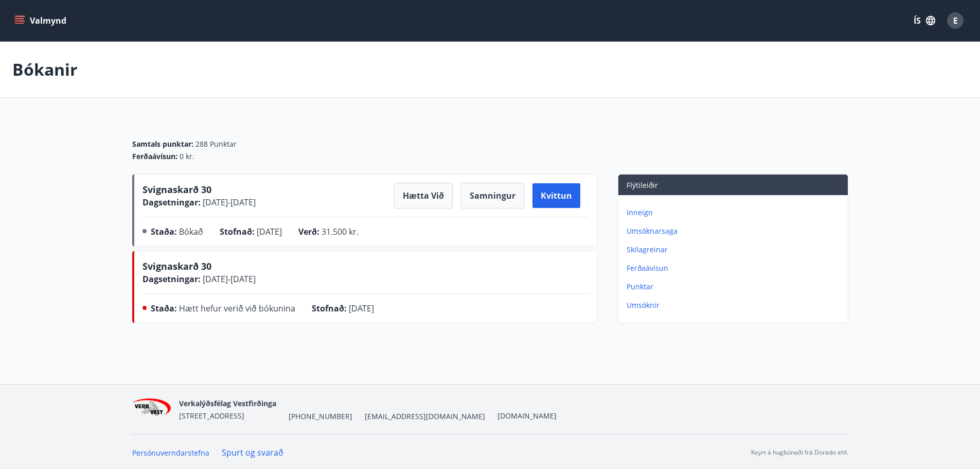 This screenshot has height=469, width=980. I want to click on span: Hætt hefur verið við bókunina, so click(237, 308).